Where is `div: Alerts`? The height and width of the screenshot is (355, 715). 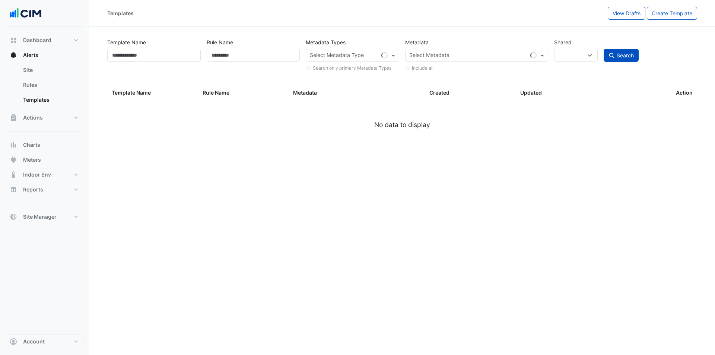 div: Alerts is located at coordinates (45, 86).